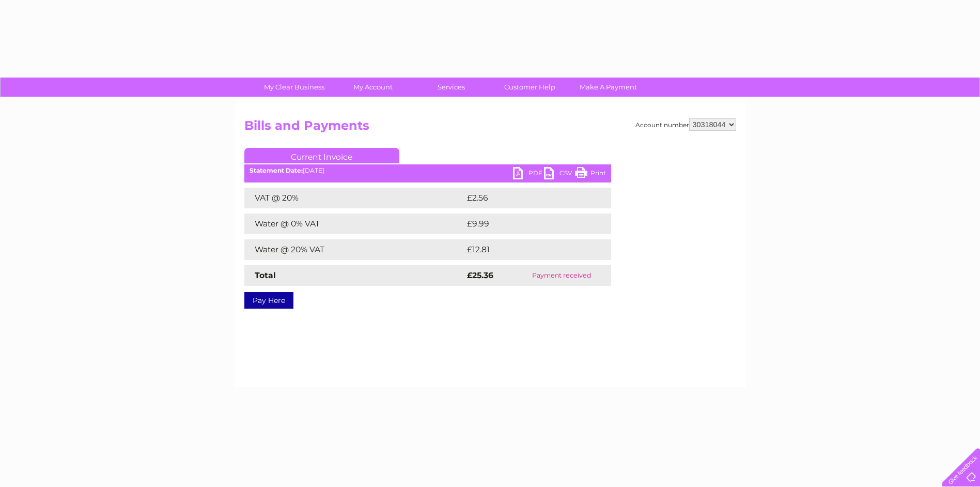  What do you see at coordinates (607, 87) in the screenshot?
I see `a: Make A Payment` at bounding box center [607, 87].